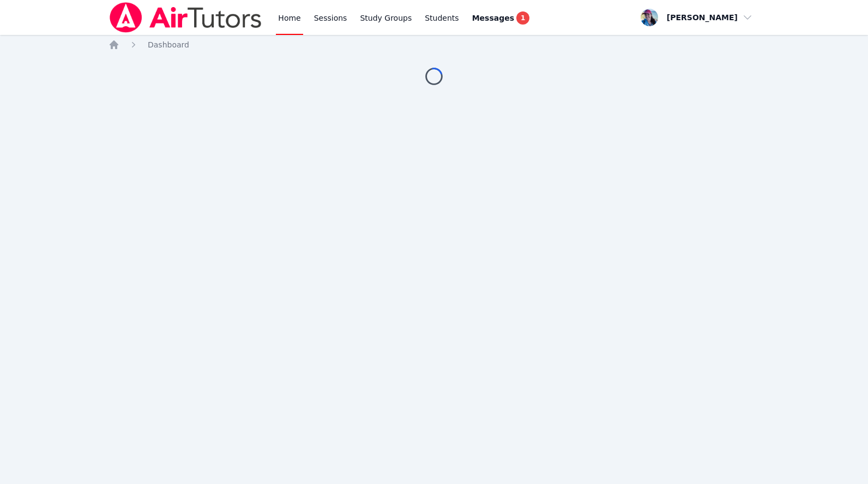  Describe the element at coordinates (185, 17) in the screenshot. I see `img: Air Tutors` at that location.